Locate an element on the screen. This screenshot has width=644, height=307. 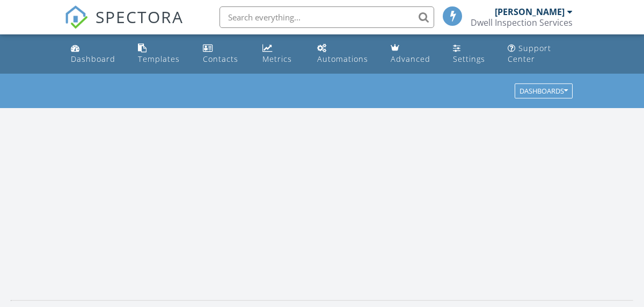
div: Contacts is located at coordinates (221, 59).